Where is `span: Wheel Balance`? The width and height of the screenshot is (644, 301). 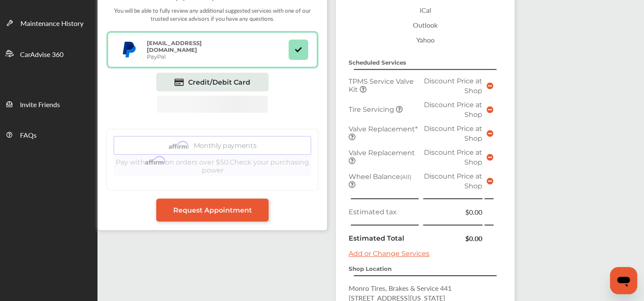
span: Wheel Balance is located at coordinates (380, 176).